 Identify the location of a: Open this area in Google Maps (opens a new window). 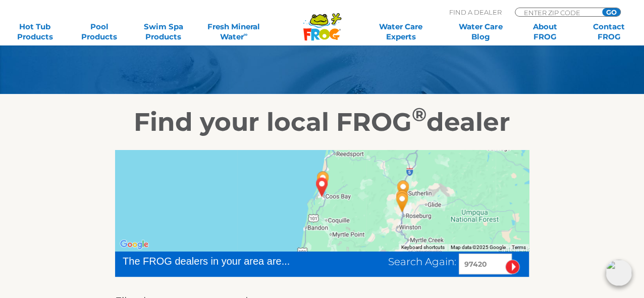
(134, 244).